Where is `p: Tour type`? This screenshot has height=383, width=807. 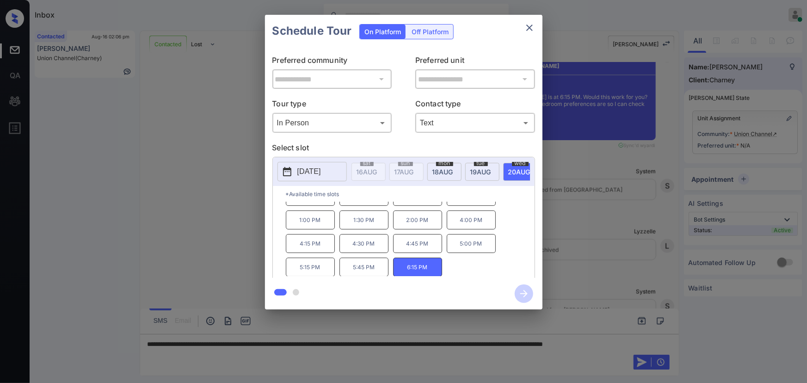 p: Tour type is located at coordinates (332, 105).